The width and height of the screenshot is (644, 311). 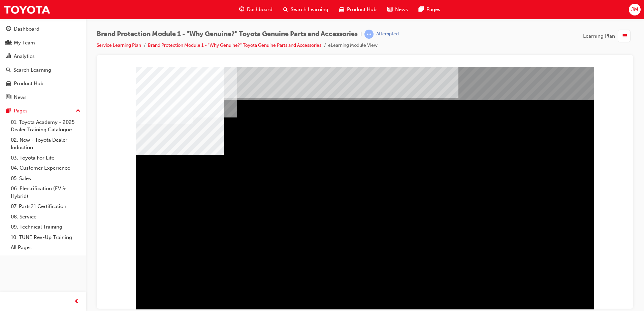 What do you see at coordinates (45, 178) in the screenshot?
I see `a: 05. Sales` at bounding box center [45, 178].